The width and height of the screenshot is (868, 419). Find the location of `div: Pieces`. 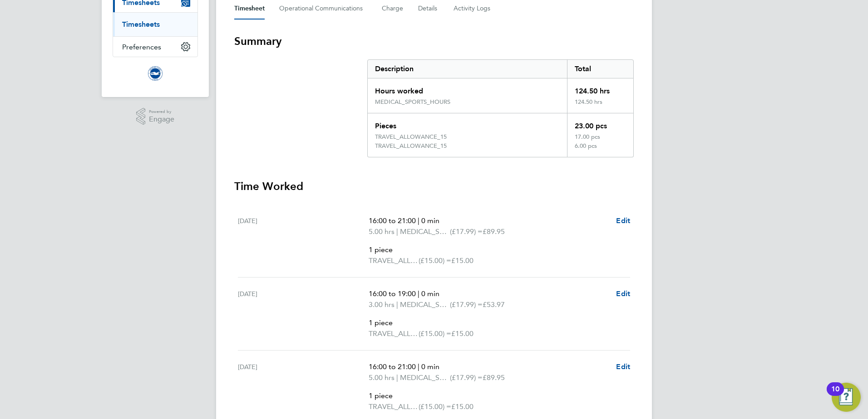

div: Pieces is located at coordinates (467, 123).